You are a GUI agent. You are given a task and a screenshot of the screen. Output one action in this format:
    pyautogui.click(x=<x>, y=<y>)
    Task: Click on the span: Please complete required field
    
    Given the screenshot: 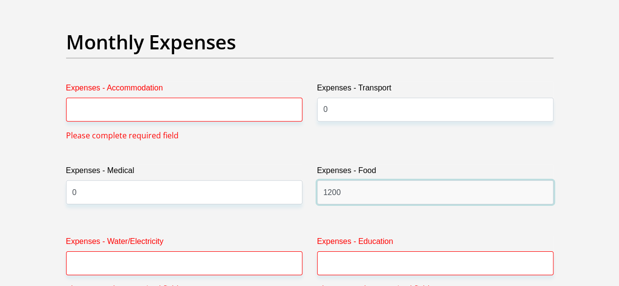 What is the action you would take?
    pyautogui.click(x=122, y=136)
    